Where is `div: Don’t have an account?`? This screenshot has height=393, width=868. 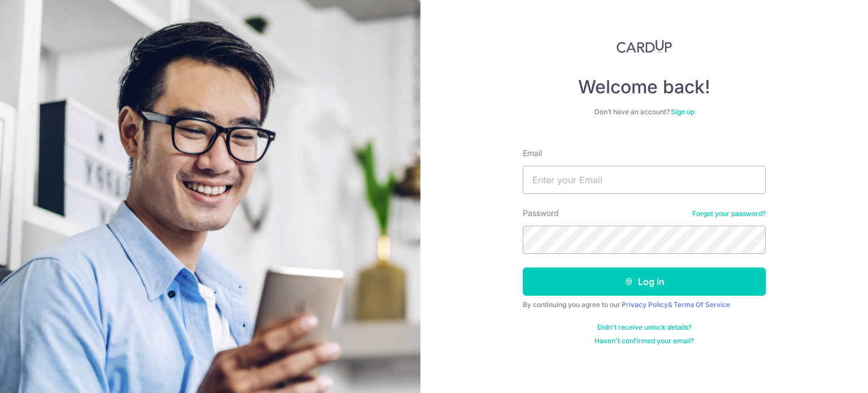
div: Don’t have an account? is located at coordinates (644, 112).